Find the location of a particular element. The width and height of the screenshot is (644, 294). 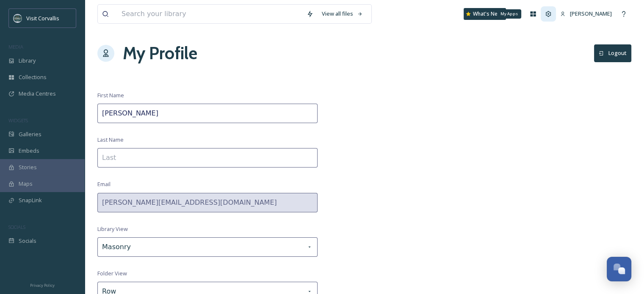

span: Email is located at coordinates (104, 184).